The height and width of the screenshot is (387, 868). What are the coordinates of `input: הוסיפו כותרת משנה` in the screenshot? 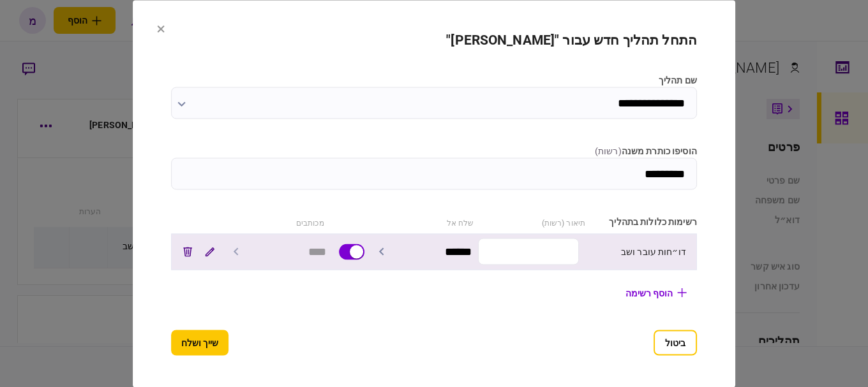 It's located at (434, 173).